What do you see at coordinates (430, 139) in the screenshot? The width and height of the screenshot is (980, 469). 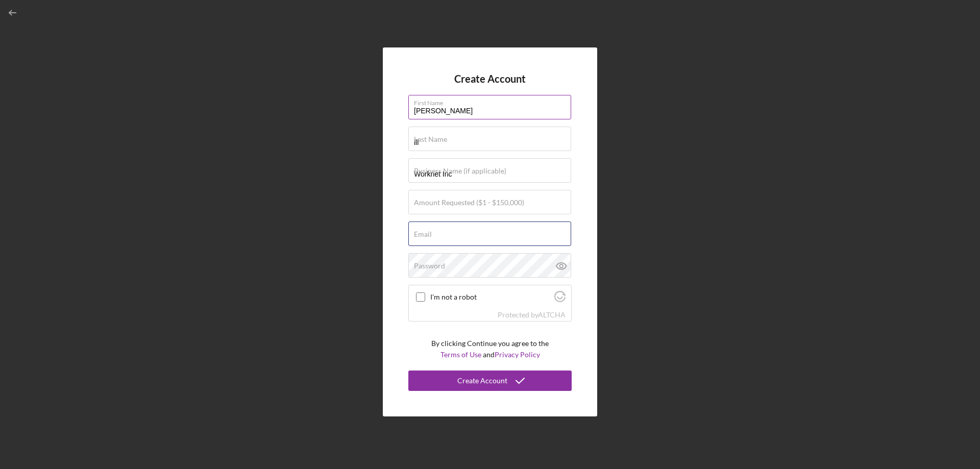 I see `label: Last Name` at bounding box center [430, 139].